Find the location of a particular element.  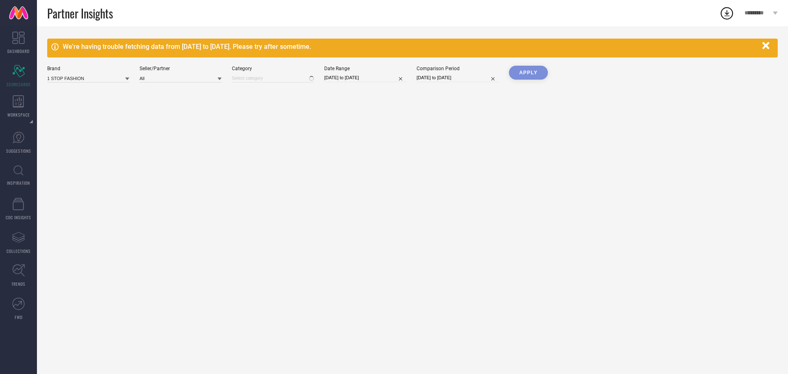

span: SCORECARDS is located at coordinates (18, 84).